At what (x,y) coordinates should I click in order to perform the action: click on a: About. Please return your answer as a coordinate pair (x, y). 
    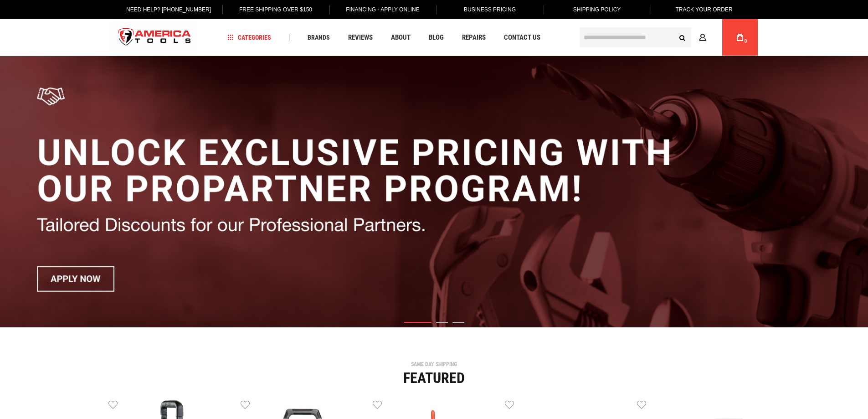
    Looking at the image, I should click on (401, 37).